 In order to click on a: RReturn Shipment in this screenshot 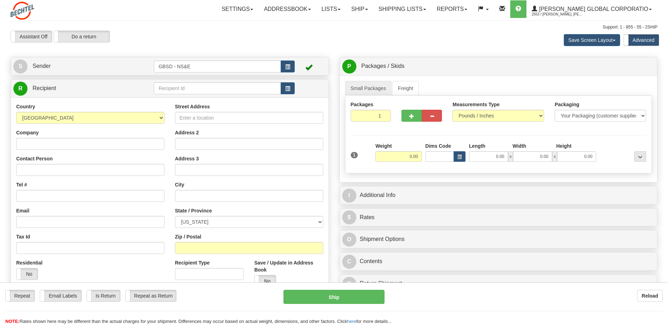, I will do `click(499, 284)`.